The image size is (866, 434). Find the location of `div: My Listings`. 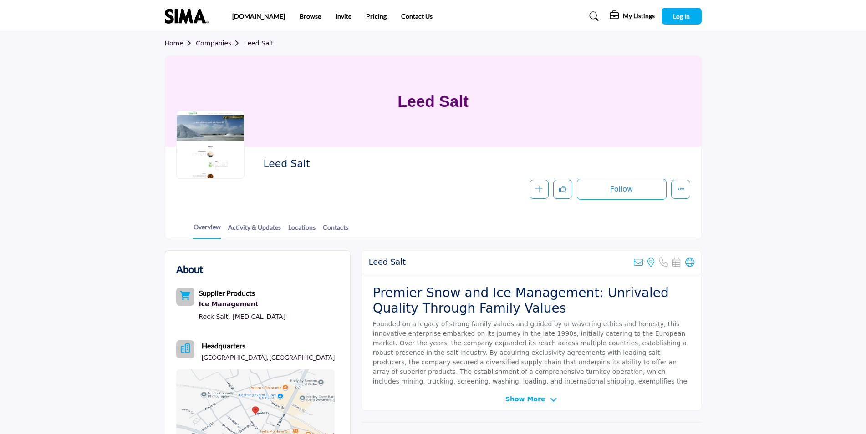

div: My Listings is located at coordinates (632, 16).